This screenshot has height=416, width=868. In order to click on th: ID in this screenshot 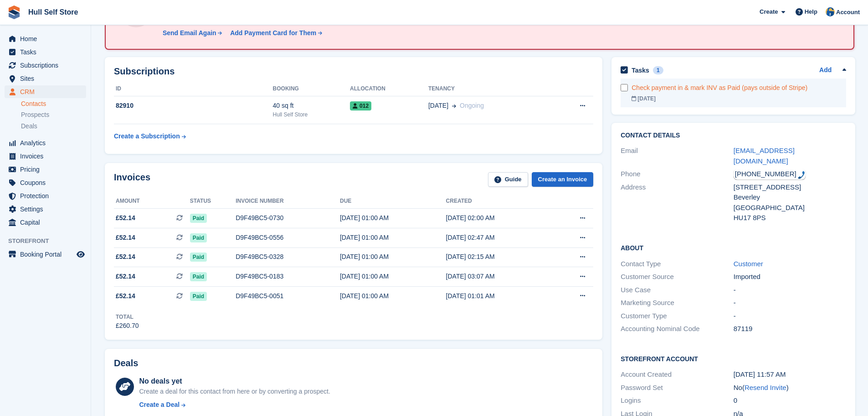, I will do `click(193, 89)`.